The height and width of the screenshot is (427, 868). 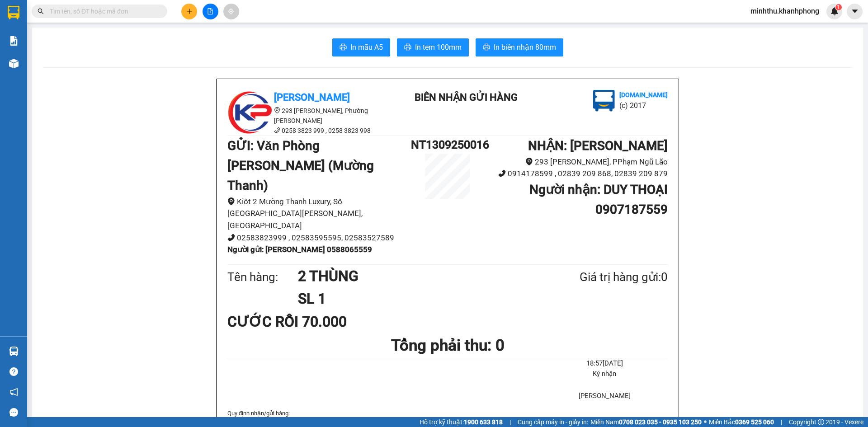 What do you see at coordinates (483, 422) in the screenshot?
I see `strong: 1900 633 818` at bounding box center [483, 422].